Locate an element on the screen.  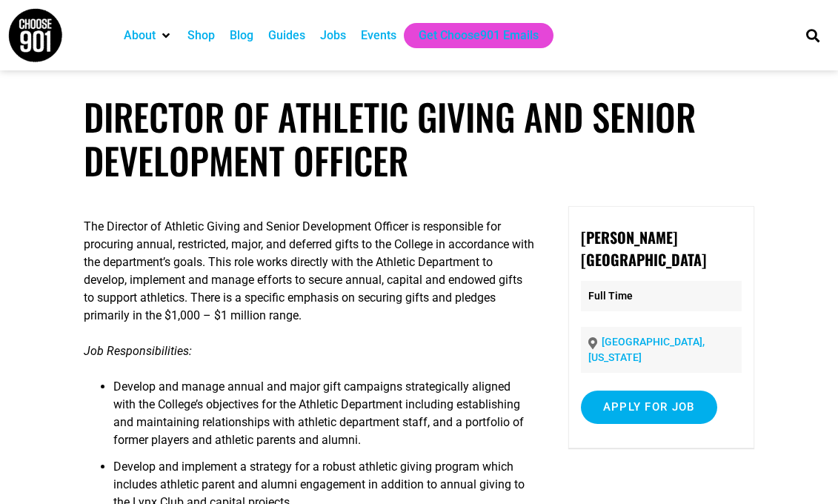
p: The Director of Athletic Giving and Senior Development Officer is responsible for procuring annua... is located at coordinates (309, 271).